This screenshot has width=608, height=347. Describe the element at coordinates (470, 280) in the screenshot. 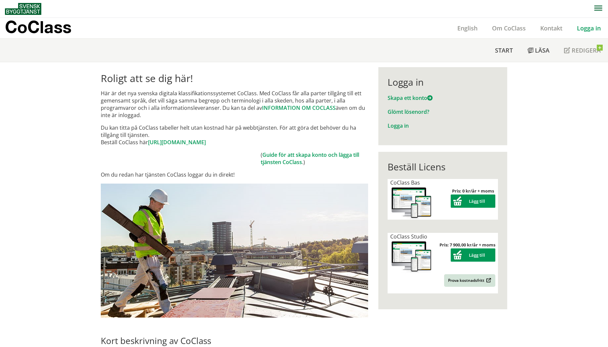

I see `a: Prova kostnadsfritt` at that location.